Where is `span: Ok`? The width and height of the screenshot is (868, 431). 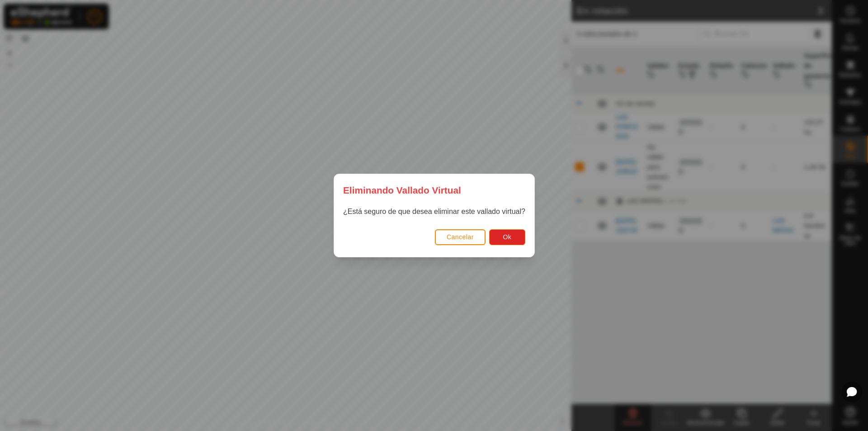
span: Ok is located at coordinates (507, 237).